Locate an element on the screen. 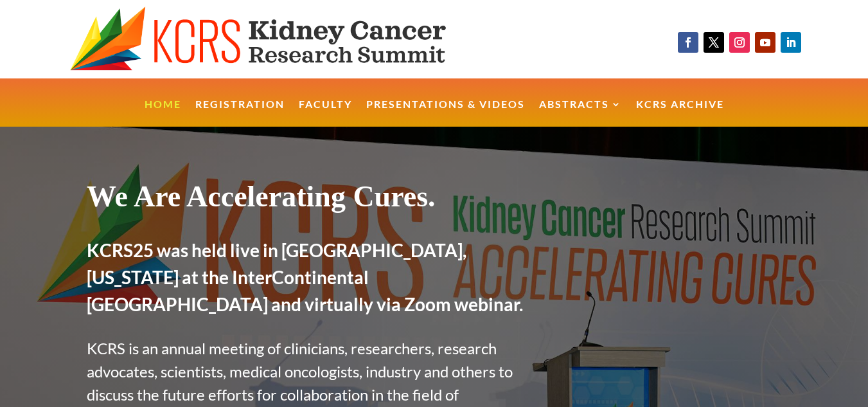 The image size is (868, 407). a: Presentations & Videos is located at coordinates (445, 113).